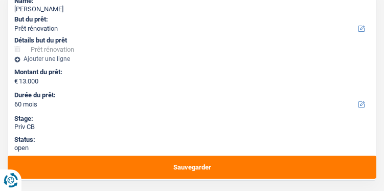 The height and width of the screenshot is (191, 384). I want to click on button: Sauvegarder, so click(192, 167).